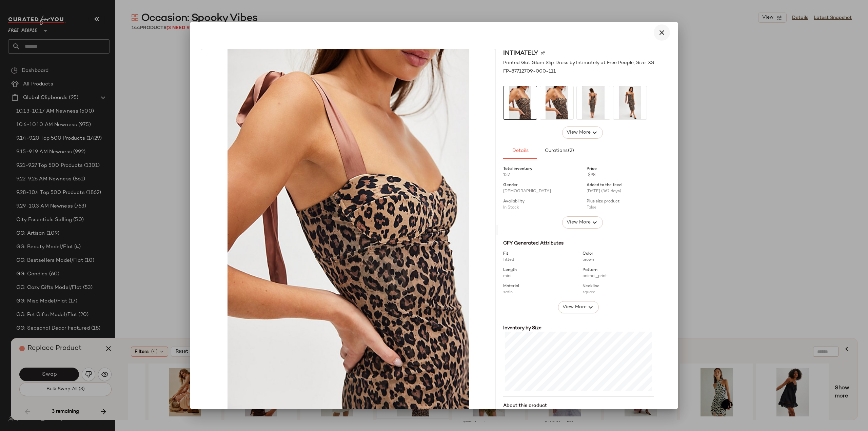  What do you see at coordinates (593, 103) in the screenshot?
I see `img: 87712709_111_b` at bounding box center [593, 103].